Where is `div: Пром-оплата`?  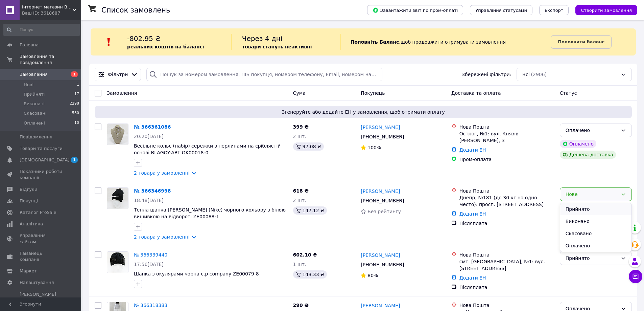
div: Пром-оплата is located at coordinates (507, 159).